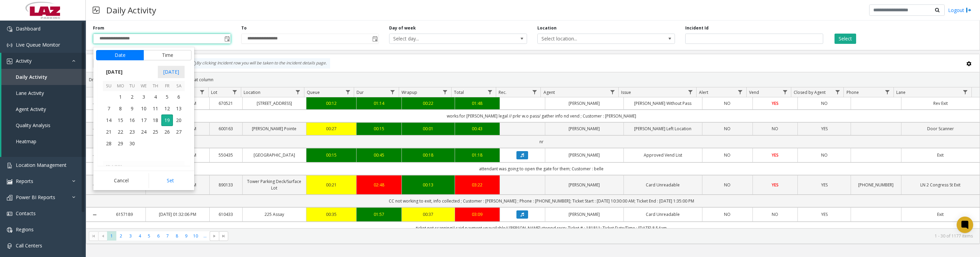 The image size is (980, 257). I want to click on div: 01:18, so click(477, 155).